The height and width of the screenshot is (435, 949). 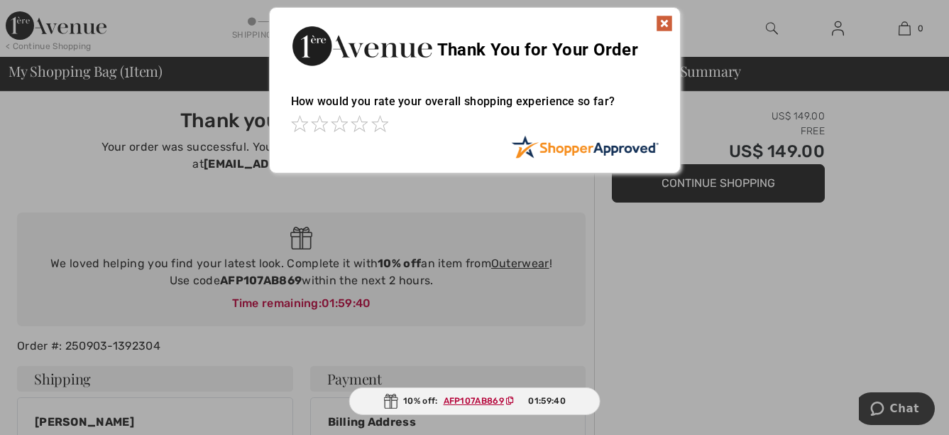 What do you see at coordinates (391, 400) in the screenshot?
I see `img: Gift.svg` at bounding box center [391, 400].